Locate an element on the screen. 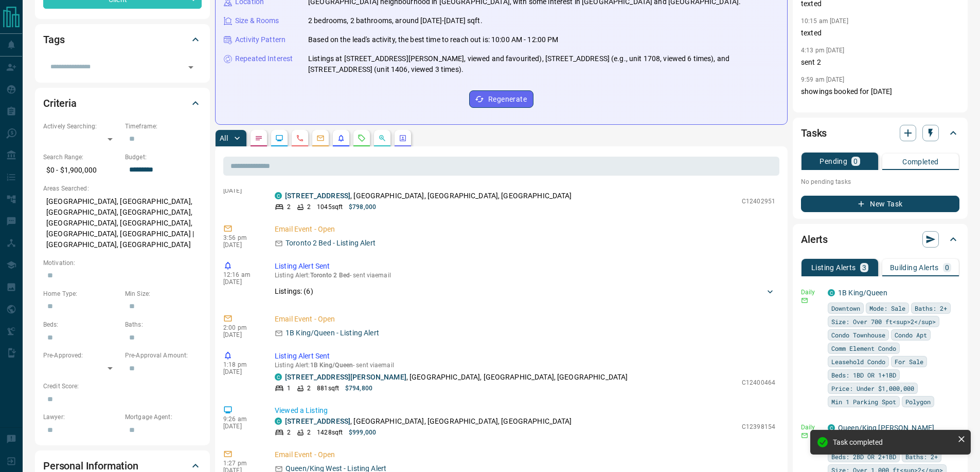 Image resolution: width=980 pixels, height=472 pixels. p: $794,800 is located at coordinates (358, 389).